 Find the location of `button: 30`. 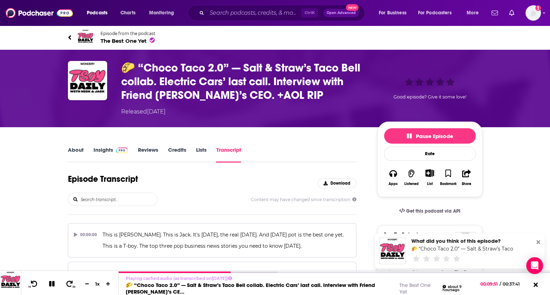

button: 30 is located at coordinates (70, 284).